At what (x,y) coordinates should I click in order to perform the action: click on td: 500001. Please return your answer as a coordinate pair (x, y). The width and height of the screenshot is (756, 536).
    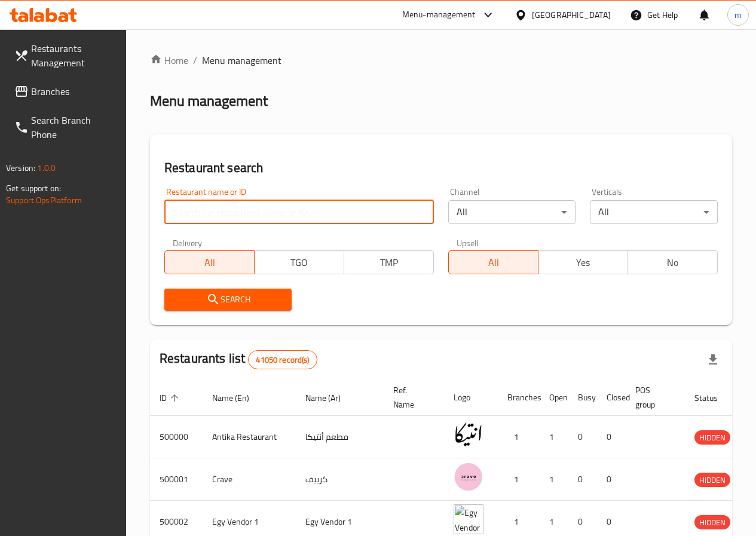
    Looking at the image, I should click on (176, 479).